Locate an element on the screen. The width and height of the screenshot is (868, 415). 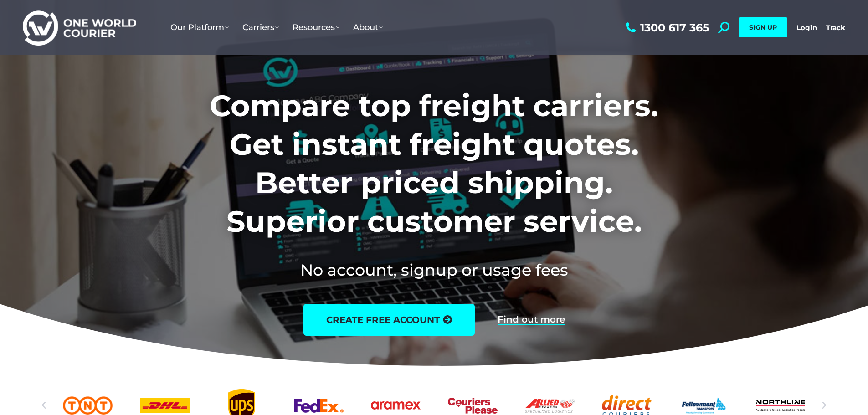
span: About is located at coordinates (368, 28).